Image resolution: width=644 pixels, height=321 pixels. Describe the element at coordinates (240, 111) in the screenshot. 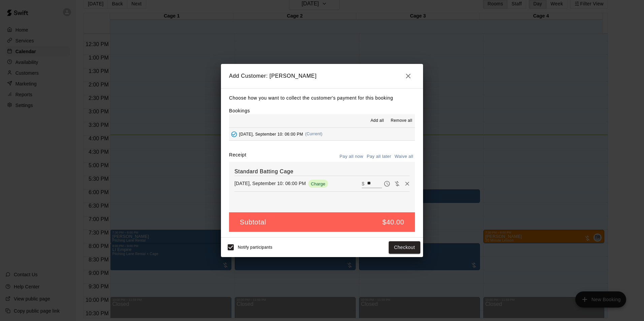

I see `label: Bookings` at that location.